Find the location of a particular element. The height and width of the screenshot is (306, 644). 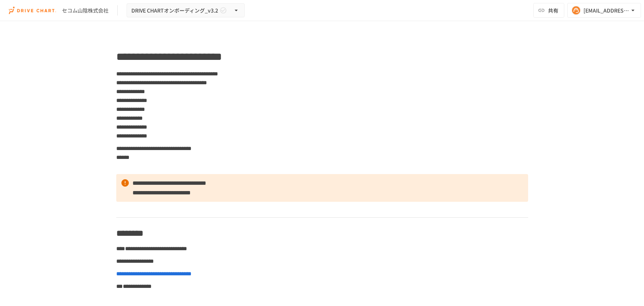

button: 共有 is located at coordinates (549, 10).